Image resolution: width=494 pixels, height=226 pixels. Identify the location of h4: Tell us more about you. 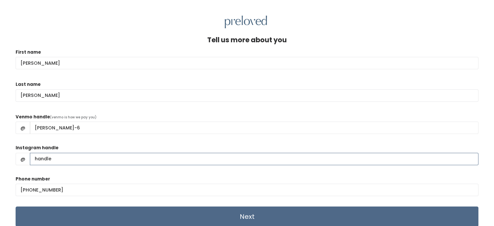
(247, 40).